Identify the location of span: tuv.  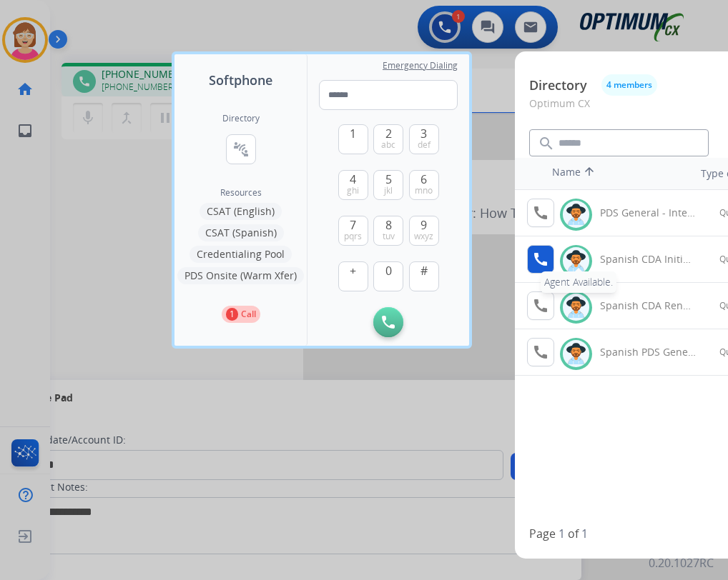
(389, 237).